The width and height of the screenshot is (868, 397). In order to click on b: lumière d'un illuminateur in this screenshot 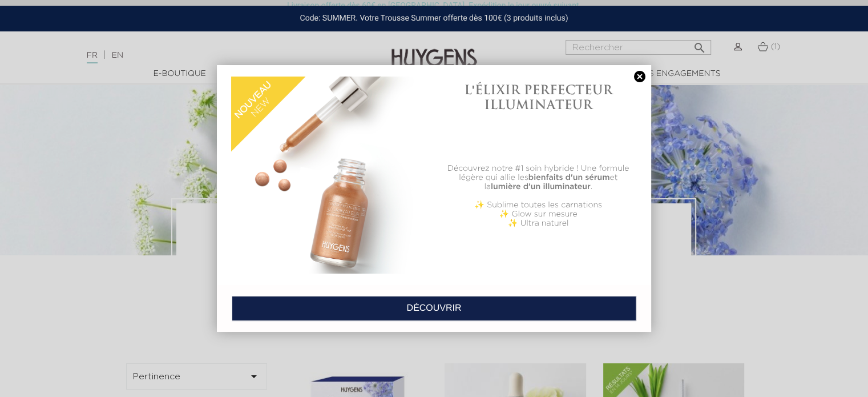, I will do `click(541, 187)`.